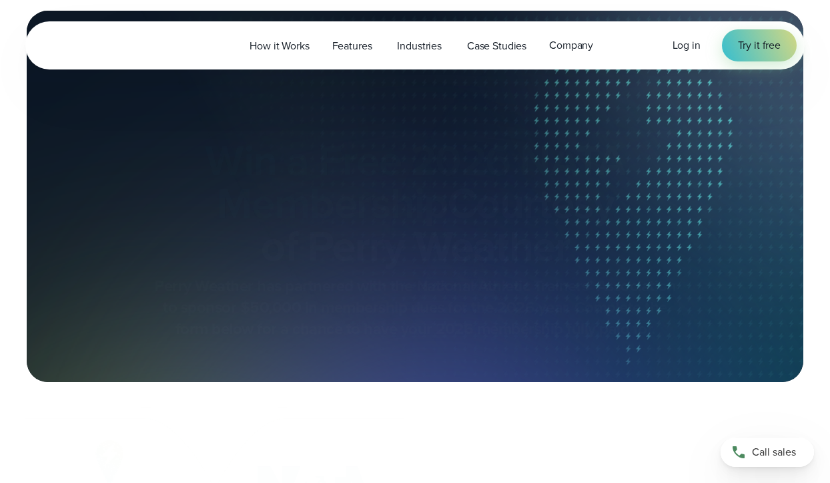  I want to click on span: Industries, so click(419, 46).